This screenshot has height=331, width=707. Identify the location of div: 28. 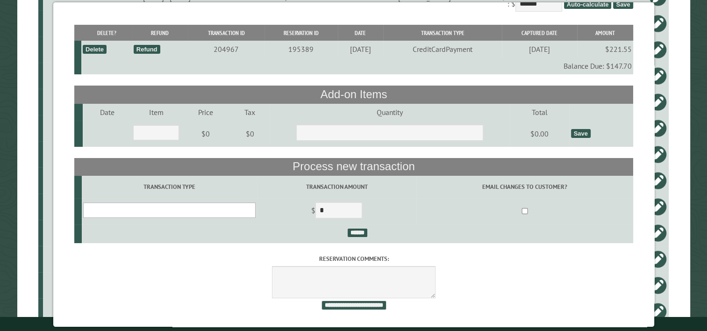
(72, 154).